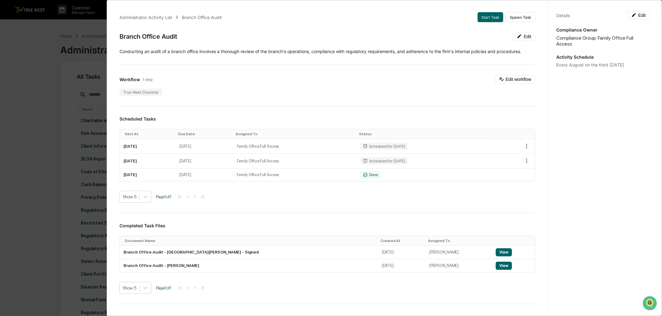 This screenshot has height=316, width=662. I want to click on span: Workflow, so click(130, 79).